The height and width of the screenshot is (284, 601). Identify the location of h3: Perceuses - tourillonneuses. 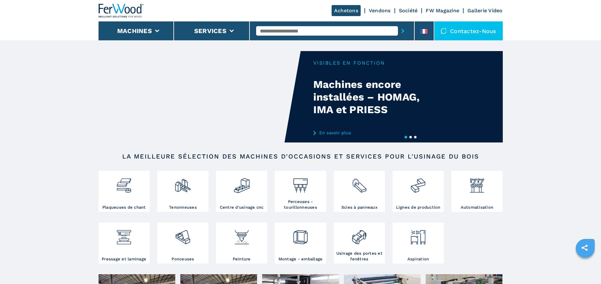
(300, 205).